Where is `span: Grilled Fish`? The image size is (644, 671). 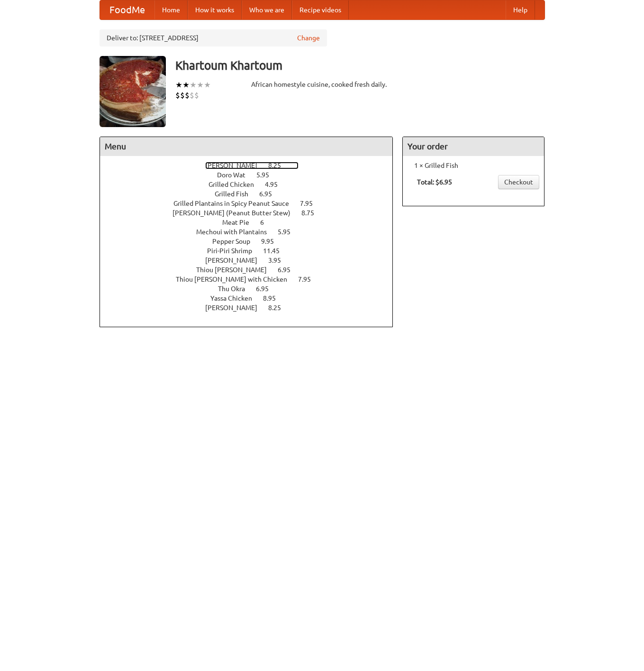
span: Grilled Fish is located at coordinates (236, 194).